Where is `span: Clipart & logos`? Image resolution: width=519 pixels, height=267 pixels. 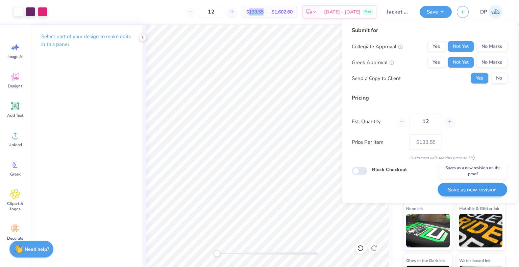 span: Clipart & logos is located at coordinates (15, 207).